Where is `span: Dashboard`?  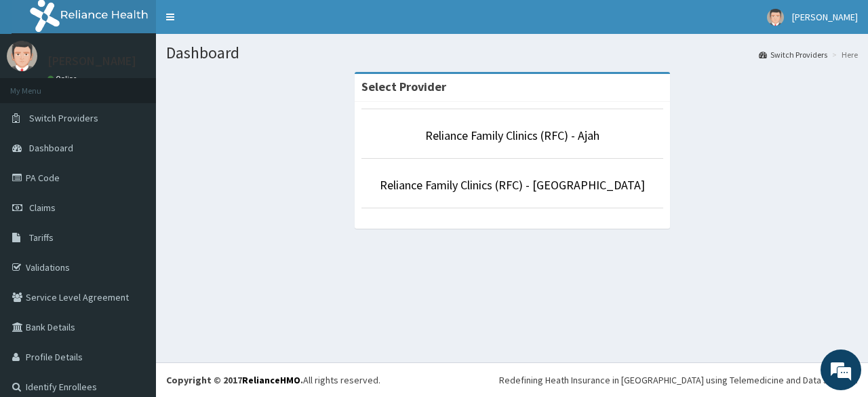
span: Dashboard is located at coordinates (51, 147).